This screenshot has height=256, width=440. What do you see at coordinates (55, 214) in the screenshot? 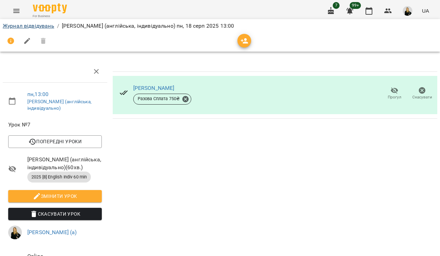
I see `button: Скасувати Урок` at bounding box center [55, 214].